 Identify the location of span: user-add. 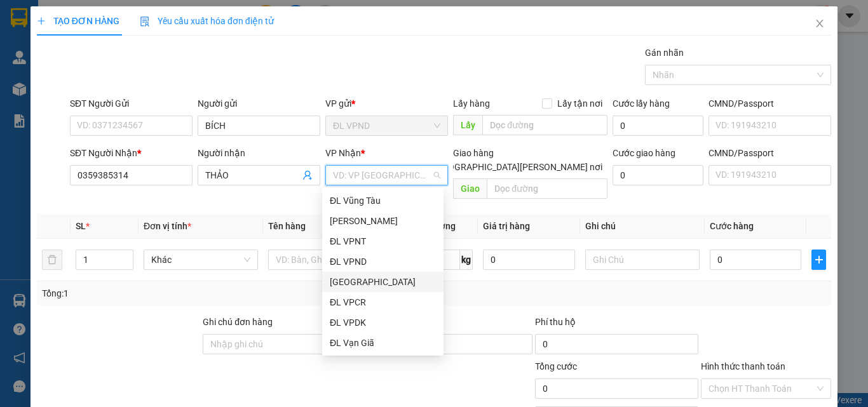
(307, 175).